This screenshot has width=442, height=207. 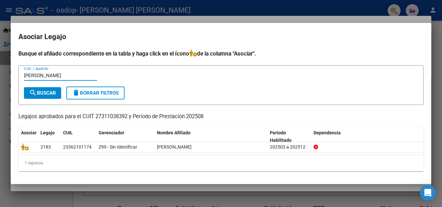 I want to click on div: 1 registros, so click(x=221, y=163).